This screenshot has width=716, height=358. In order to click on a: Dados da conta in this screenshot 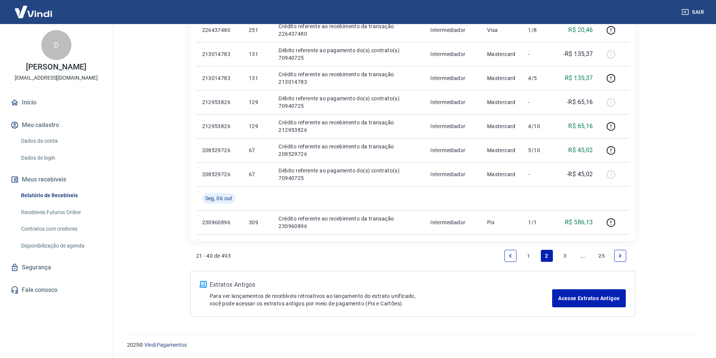, I will do `click(60, 141)`.